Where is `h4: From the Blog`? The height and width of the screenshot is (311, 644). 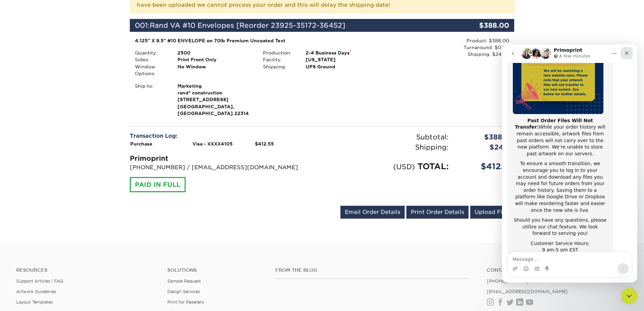 h4: From the Blog is located at coordinates (372, 270).